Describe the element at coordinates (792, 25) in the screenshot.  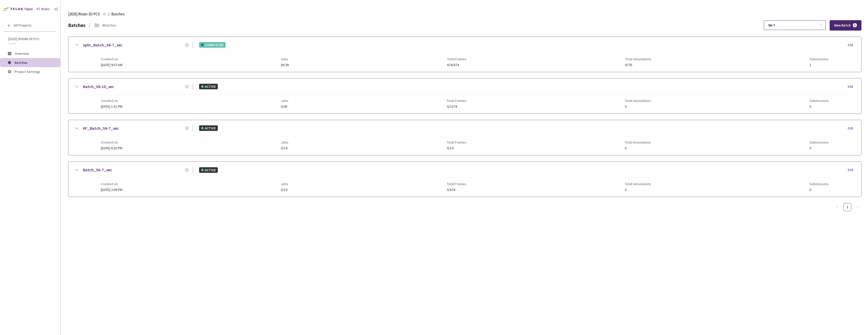
I see `input: Search` at that location.